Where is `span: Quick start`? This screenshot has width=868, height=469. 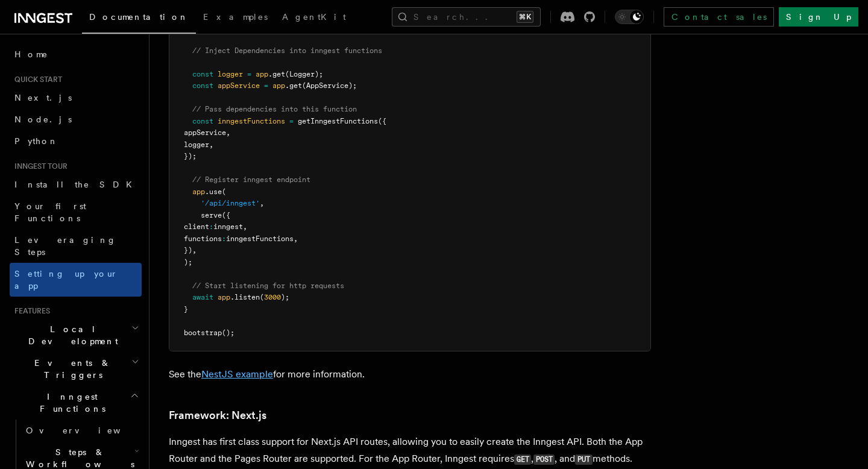
span: Quick start is located at coordinates (35, 79).